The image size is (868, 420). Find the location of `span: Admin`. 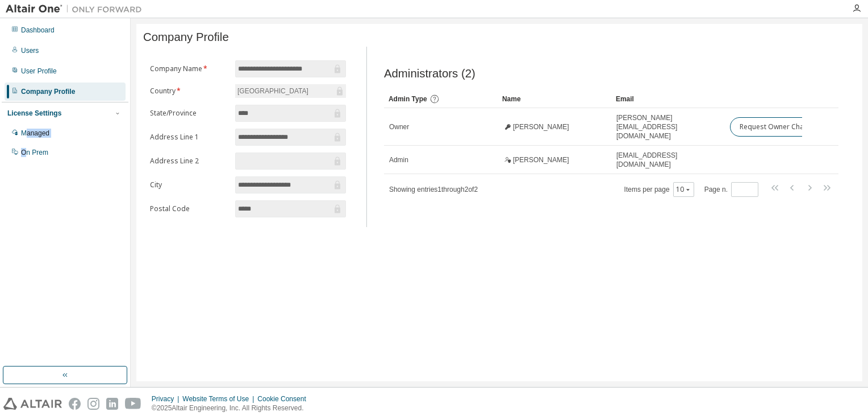

span: Admin is located at coordinates (399, 160).